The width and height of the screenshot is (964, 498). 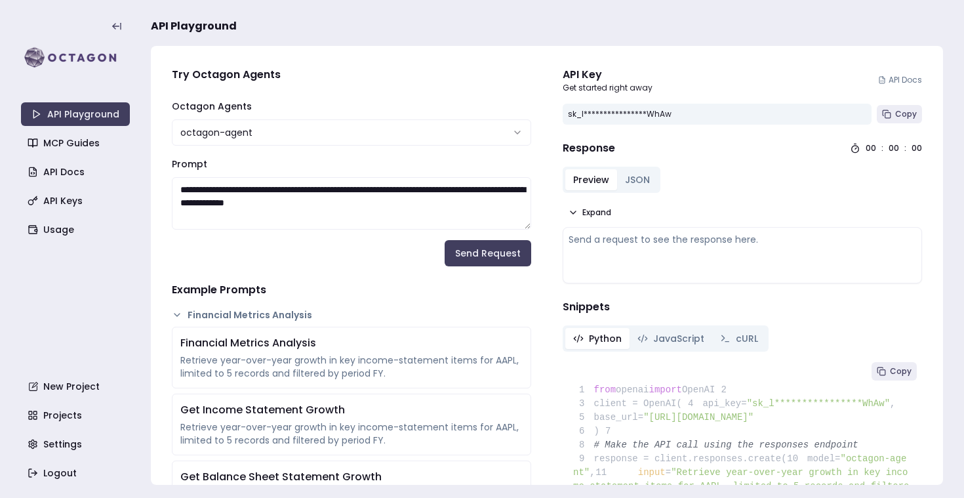 What do you see at coordinates (352, 290) in the screenshot?
I see `h4: Example Prompts` at bounding box center [352, 290].